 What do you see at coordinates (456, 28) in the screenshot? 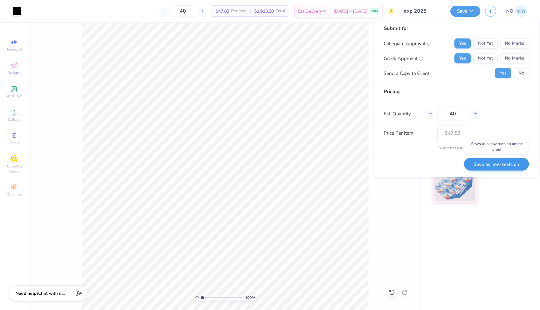
I see `div: Submit for` at bounding box center [456, 28].